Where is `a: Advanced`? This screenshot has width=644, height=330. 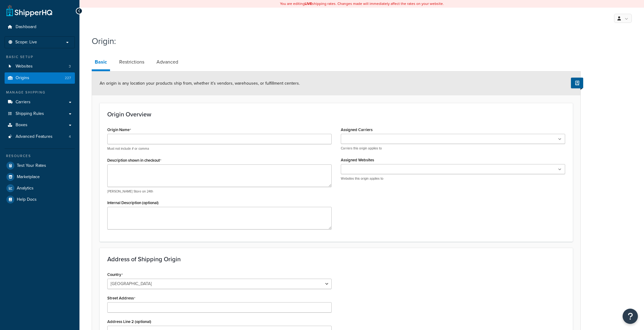 a: Advanced is located at coordinates (167, 62).